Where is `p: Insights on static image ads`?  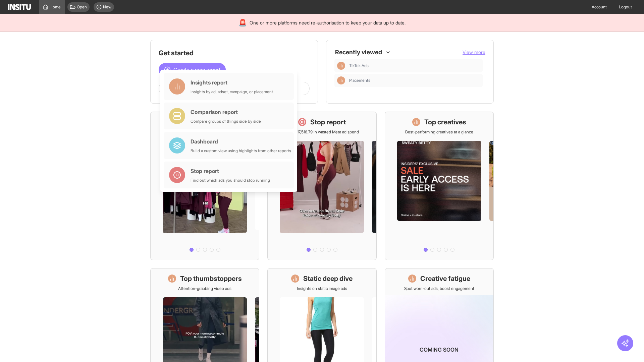 p: Insights on static image ads is located at coordinates (322, 289).